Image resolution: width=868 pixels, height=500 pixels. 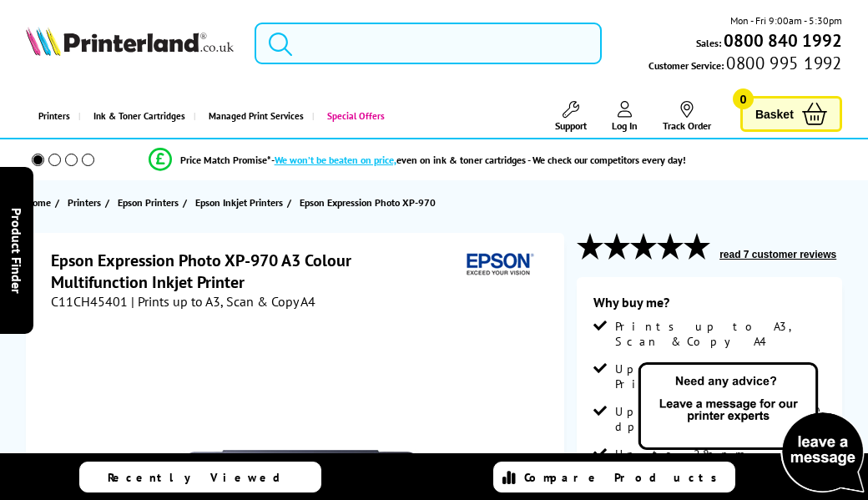 What do you see at coordinates (256, 271) in the screenshot?
I see `h1: Epson Expression Photo XP-970 A3 Colour Multifunction Inkjet Printer` at bounding box center [256, 271].